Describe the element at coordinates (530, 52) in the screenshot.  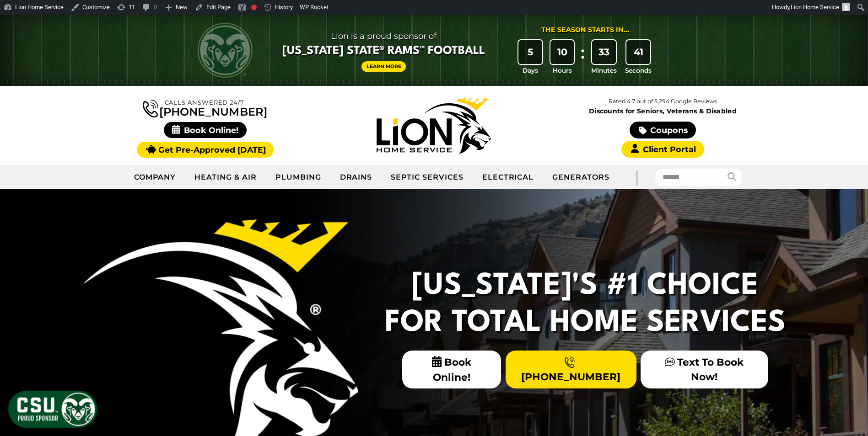
I see `div: 5` at that location.